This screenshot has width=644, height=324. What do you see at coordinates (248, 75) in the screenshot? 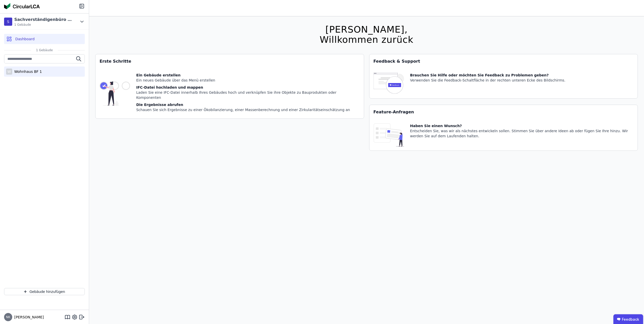
I see `div: Ein Gebäude erstellen` at bounding box center [248, 75].